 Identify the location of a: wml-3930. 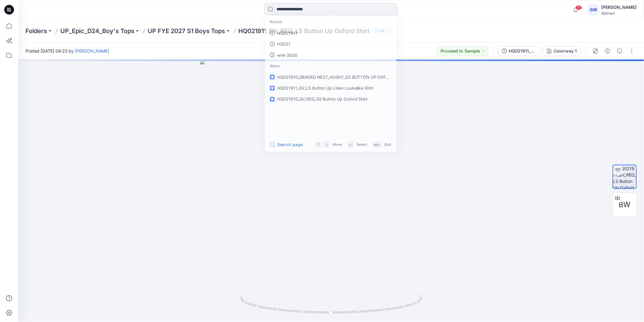
(331, 55).